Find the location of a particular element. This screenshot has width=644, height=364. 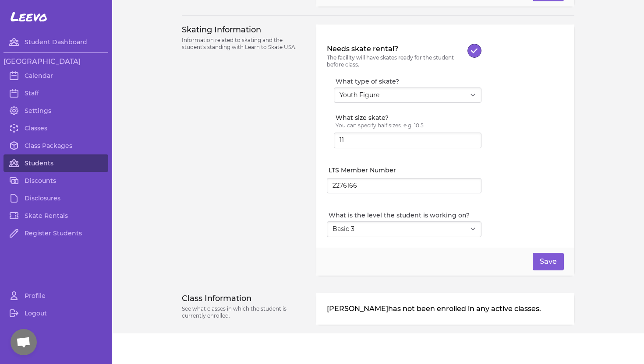

button: Save is located at coordinates (548, 262).